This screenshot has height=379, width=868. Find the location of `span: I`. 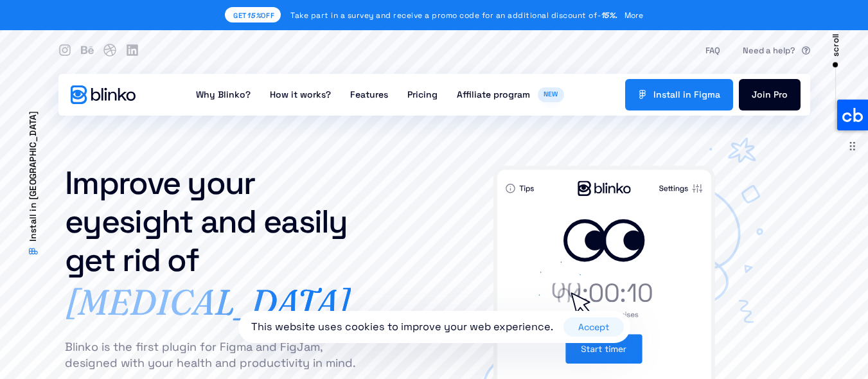

span: I is located at coordinates (655, 95).